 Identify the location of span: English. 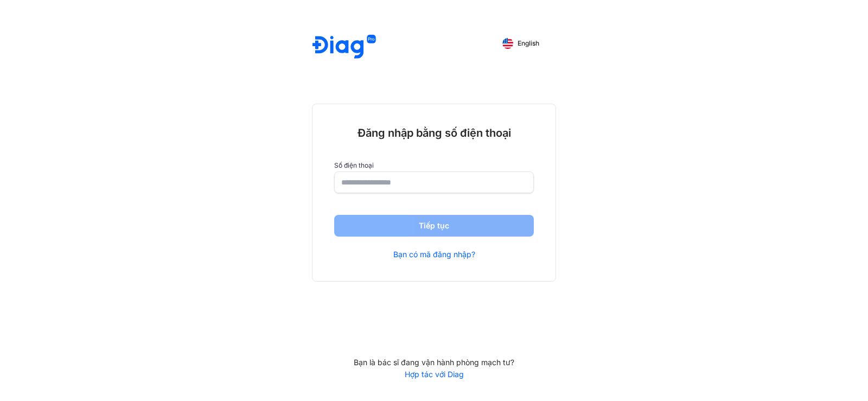
(528, 43).